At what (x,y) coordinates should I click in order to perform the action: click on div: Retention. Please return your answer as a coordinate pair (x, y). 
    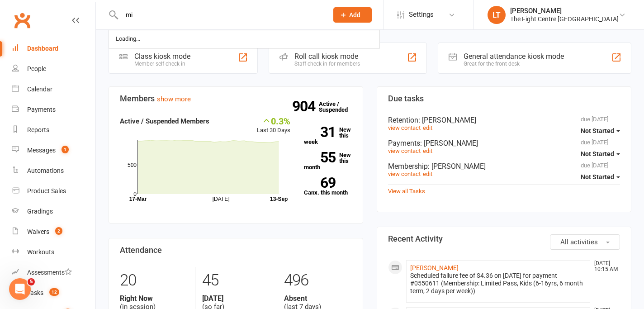
    Looking at the image, I should click on (504, 120).